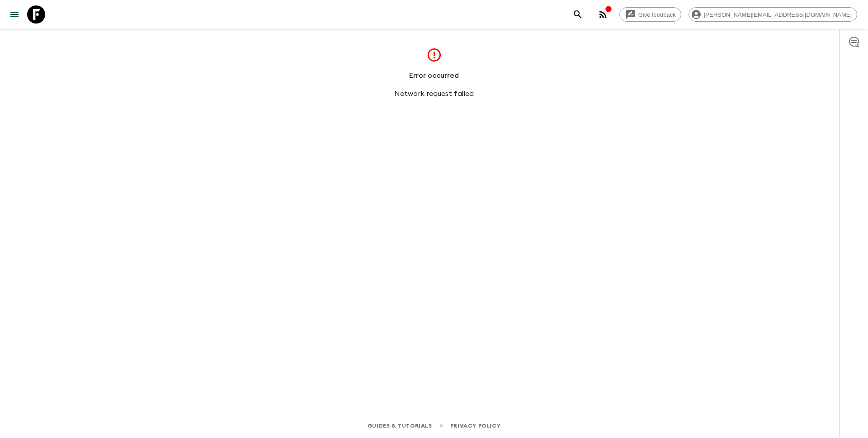  Describe the element at coordinates (400, 426) in the screenshot. I see `a: Guides & Tutorials` at that location.